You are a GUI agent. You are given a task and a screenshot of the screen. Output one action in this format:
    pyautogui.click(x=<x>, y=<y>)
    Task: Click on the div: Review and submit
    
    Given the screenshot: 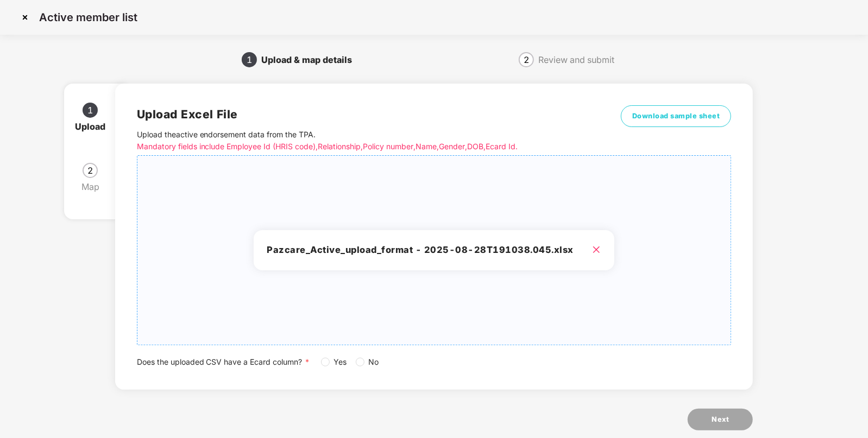 What is the action you would take?
    pyautogui.click(x=576, y=60)
    